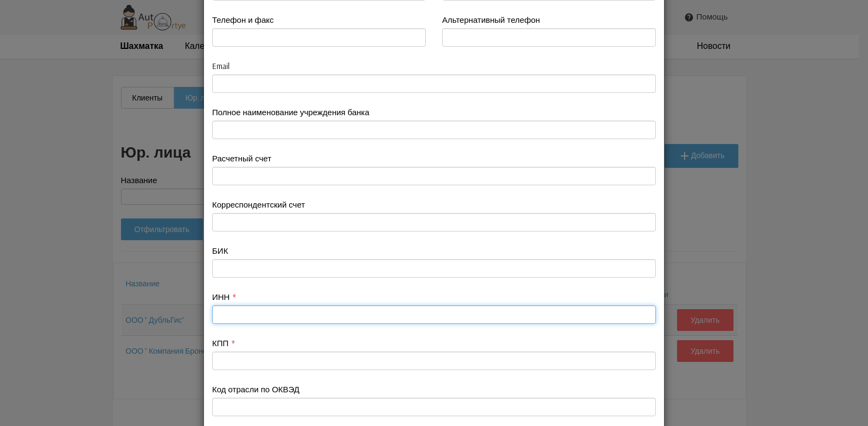 The image size is (868, 426). I want to click on label: КПП, so click(220, 343).